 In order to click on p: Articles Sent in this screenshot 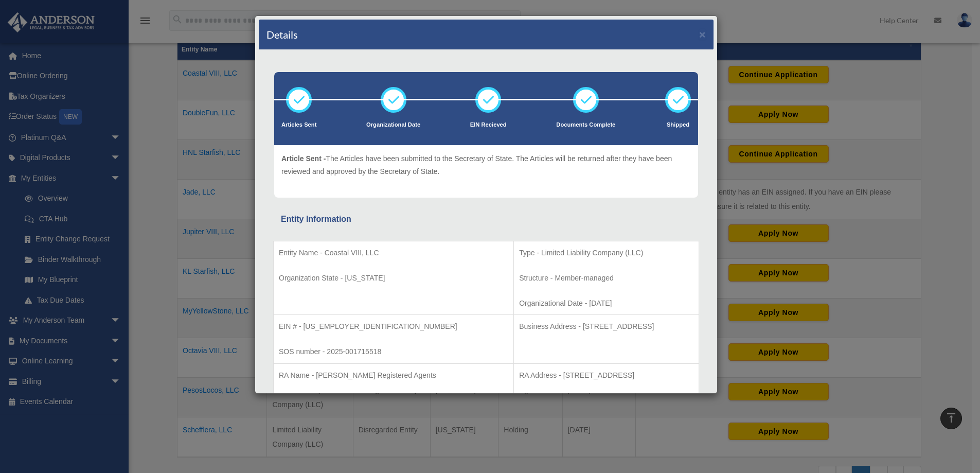, I will do `click(299, 125)`.